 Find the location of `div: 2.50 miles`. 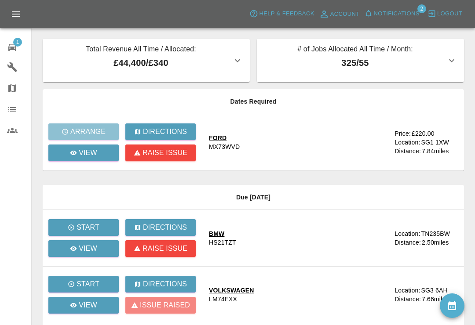

div: 2.50 miles is located at coordinates (439, 243).